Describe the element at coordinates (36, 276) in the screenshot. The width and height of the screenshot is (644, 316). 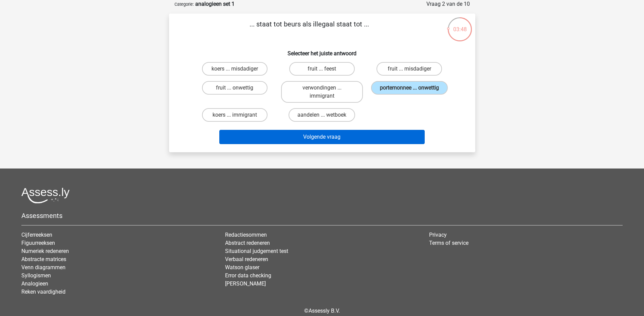
I see `a: Syllogismen` at that location.